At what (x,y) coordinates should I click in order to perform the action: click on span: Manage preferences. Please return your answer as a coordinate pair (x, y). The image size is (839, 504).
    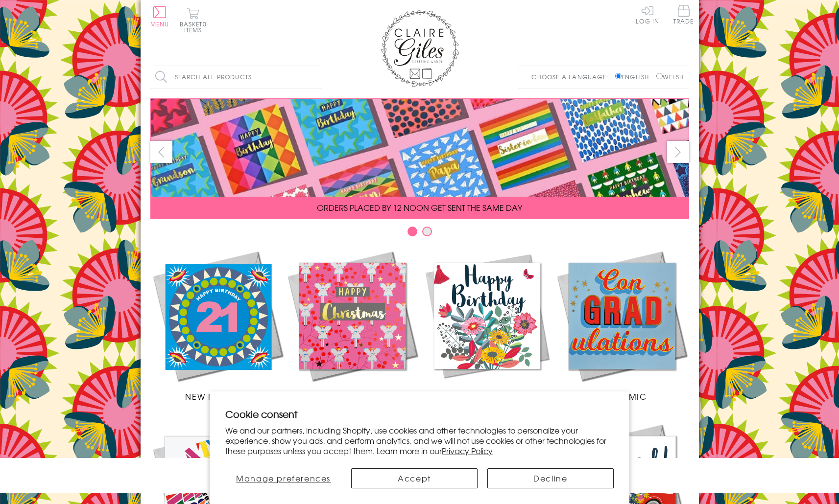
    Looking at the image, I should click on (283, 478).